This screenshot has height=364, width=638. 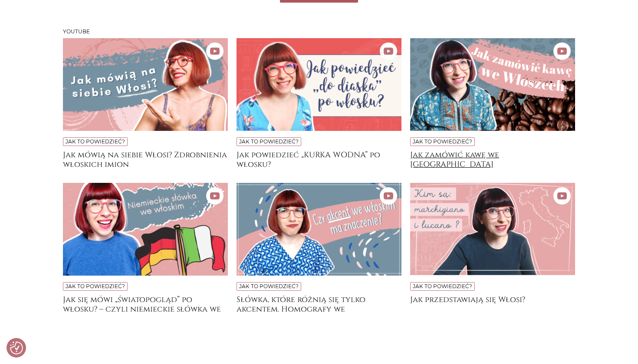 I want to click on h4: Jak powiedzieć „KURKA WODNA” po włosku?, so click(x=319, y=159).